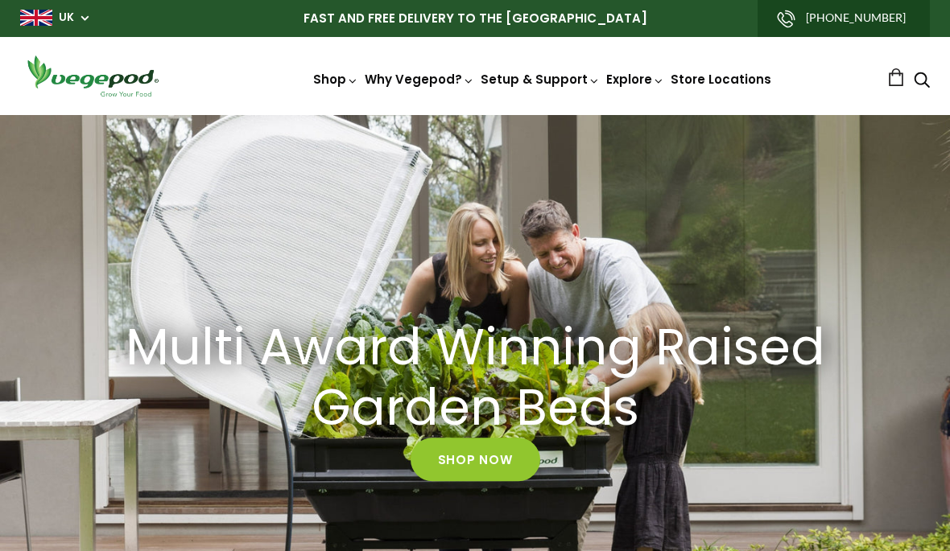 Image resolution: width=950 pixels, height=551 pixels. What do you see at coordinates (66, 18) in the screenshot?
I see `a: UK` at bounding box center [66, 18].